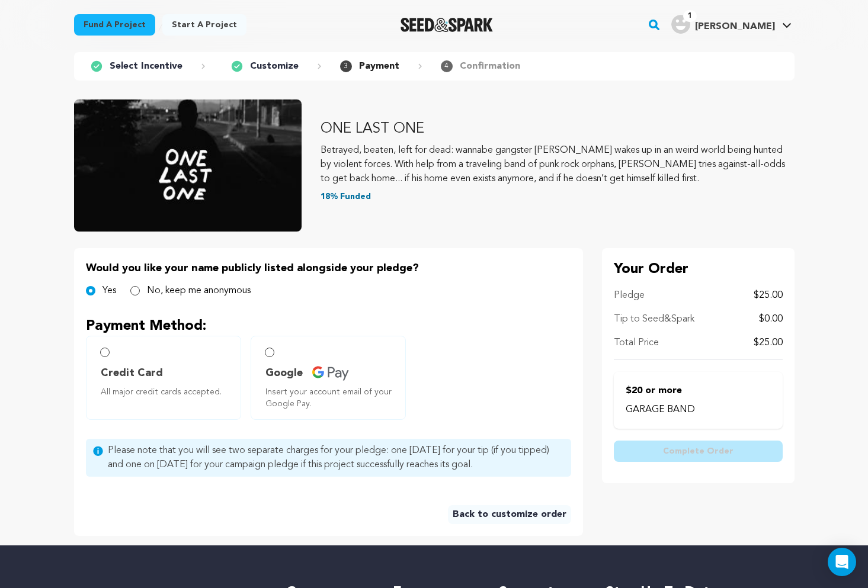  What do you see at coordinates (731, 23) in the screenshot?
I see `a: Andrew G.'s Profile` at bounding box center [731, 23].